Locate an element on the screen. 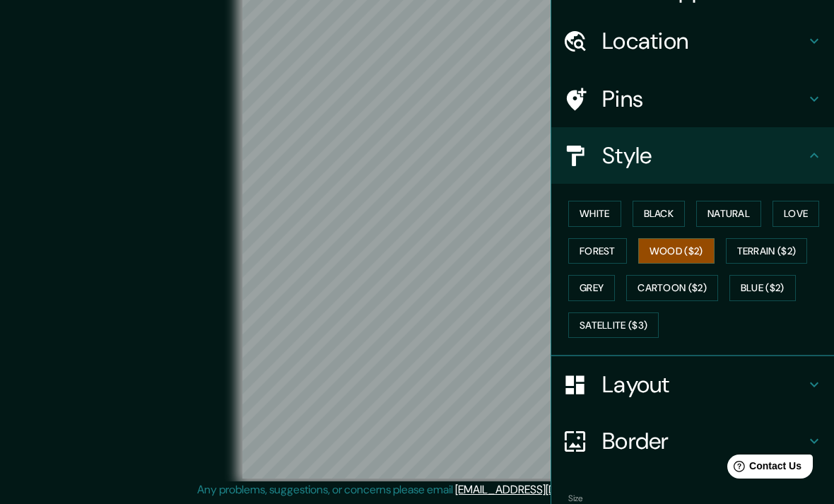 Image resolution: width=834 pixels, height=504 pixels. div: Pins is located at coordinates (693, 99).